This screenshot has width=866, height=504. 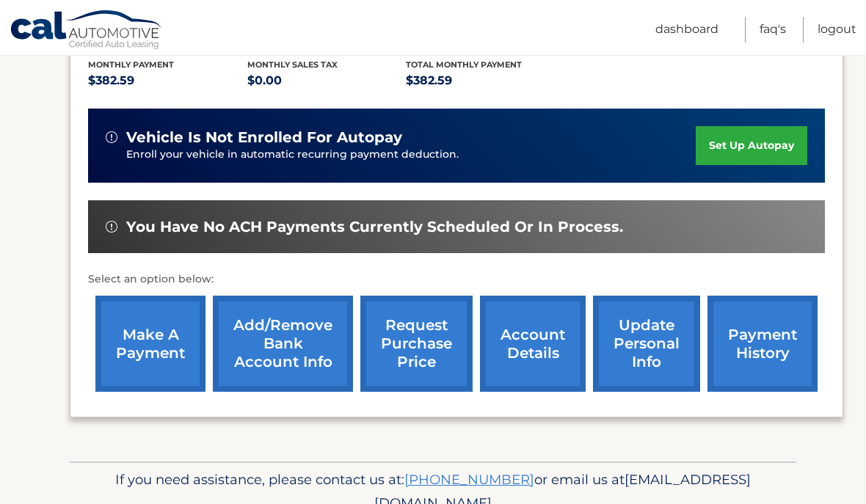 I want to click on a: payment history, so click(x=763, y=343).